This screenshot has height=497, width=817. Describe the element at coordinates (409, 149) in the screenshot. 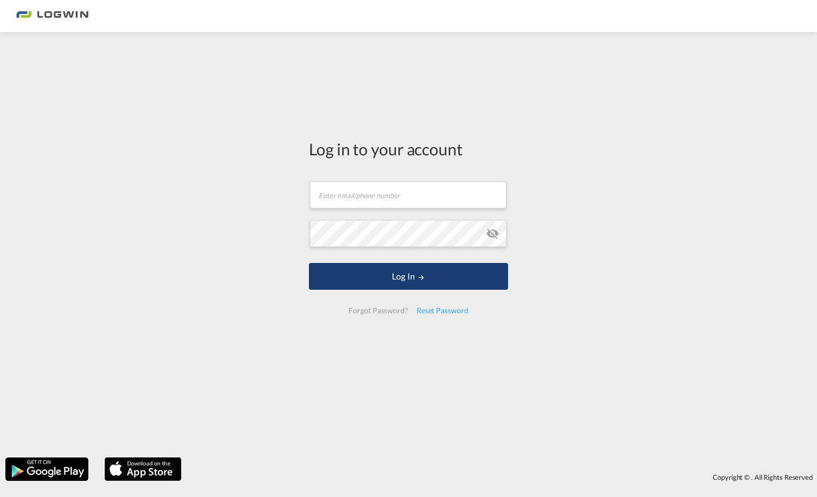

I see `div: Log in to your account` at that location.